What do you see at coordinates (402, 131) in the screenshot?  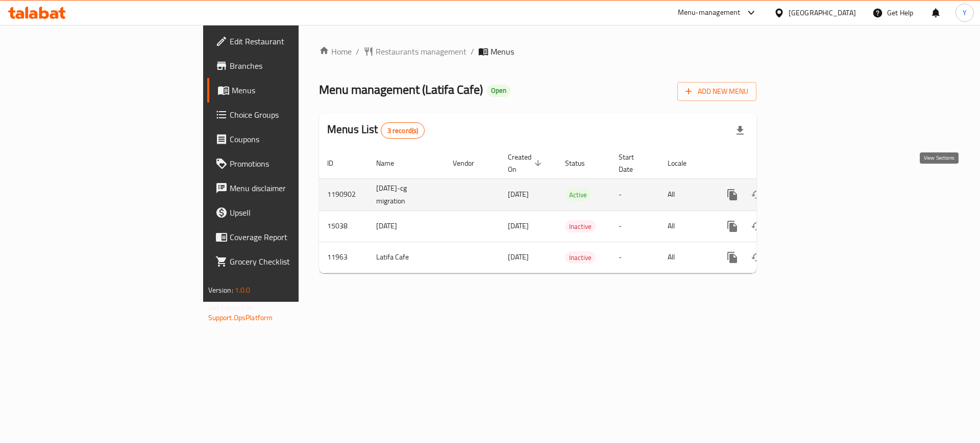 I see `div: Total records count` at bounding box center [402, 131].